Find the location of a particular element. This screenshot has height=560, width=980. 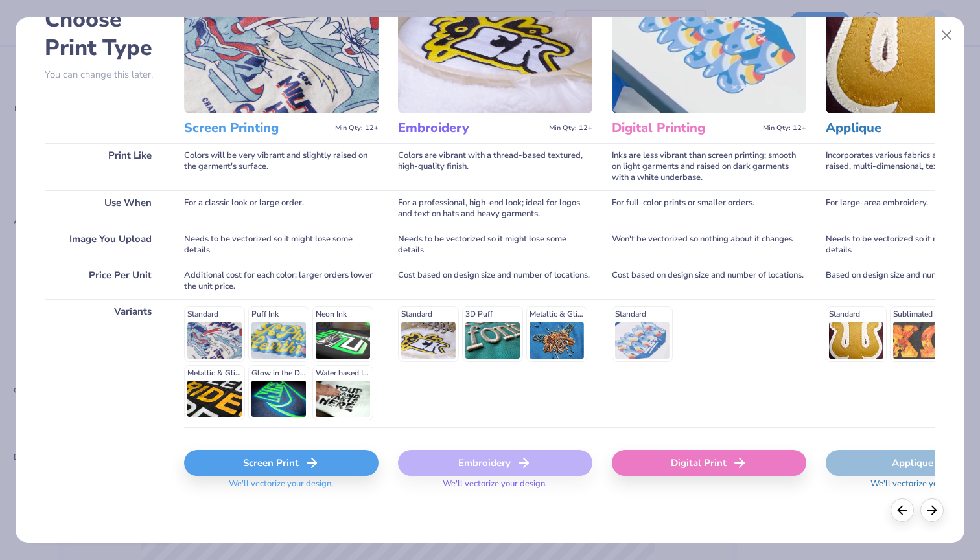

div: Colors will be very vibrant and slightly raised on the garment's surface. is located at coordinates (281, 166).